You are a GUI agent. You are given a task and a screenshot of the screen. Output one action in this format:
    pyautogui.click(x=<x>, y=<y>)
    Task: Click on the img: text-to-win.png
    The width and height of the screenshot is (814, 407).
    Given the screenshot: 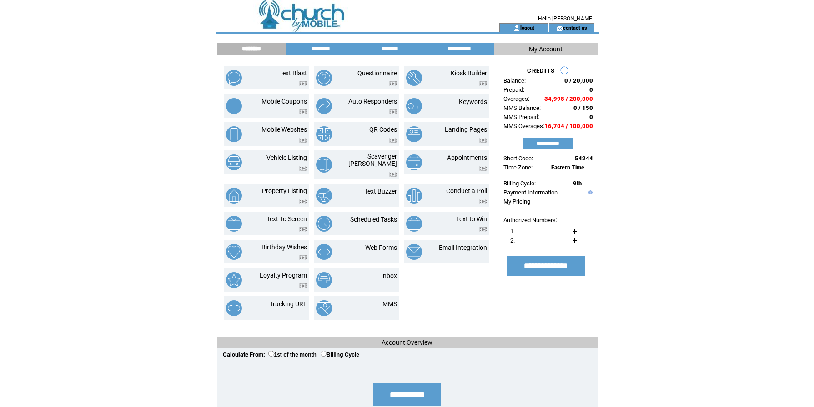 What is the action you would take?
    pyautogui.click(x=414, y=224)
    